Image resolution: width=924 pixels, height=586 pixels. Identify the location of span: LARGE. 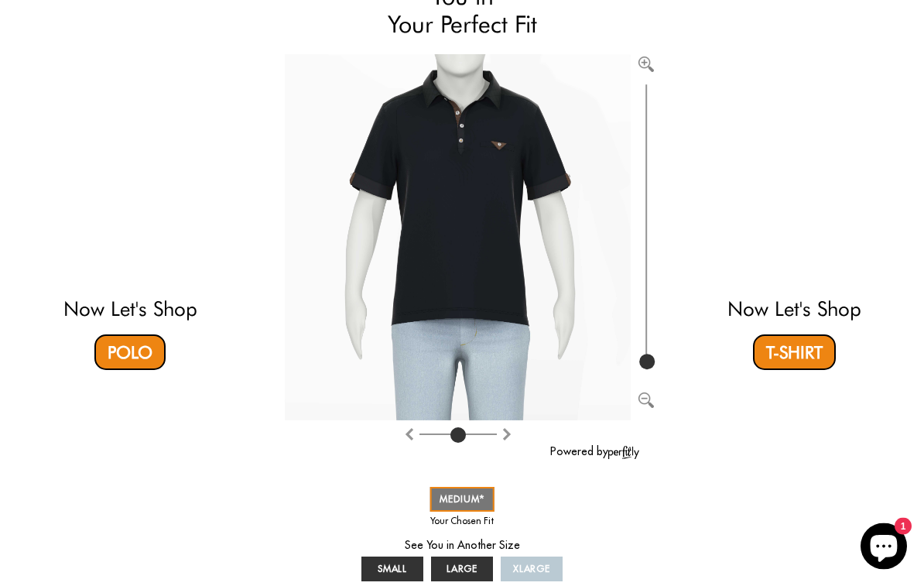
(462, 569).